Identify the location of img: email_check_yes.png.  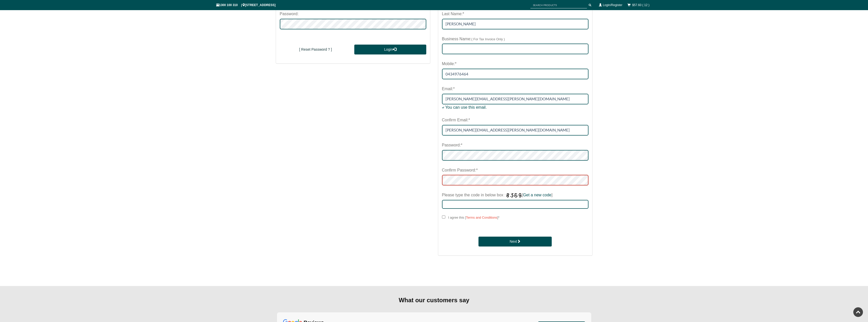
(443, 108).